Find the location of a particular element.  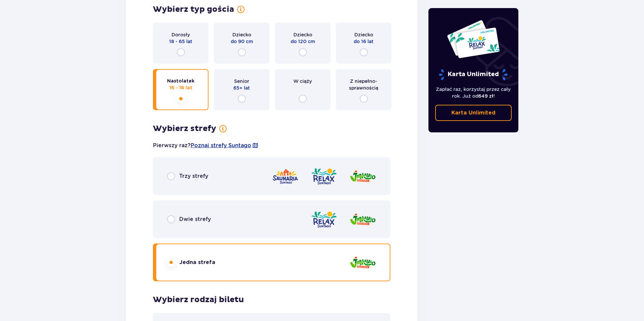

span: Nastolatek is located at coordinates (180, 81).